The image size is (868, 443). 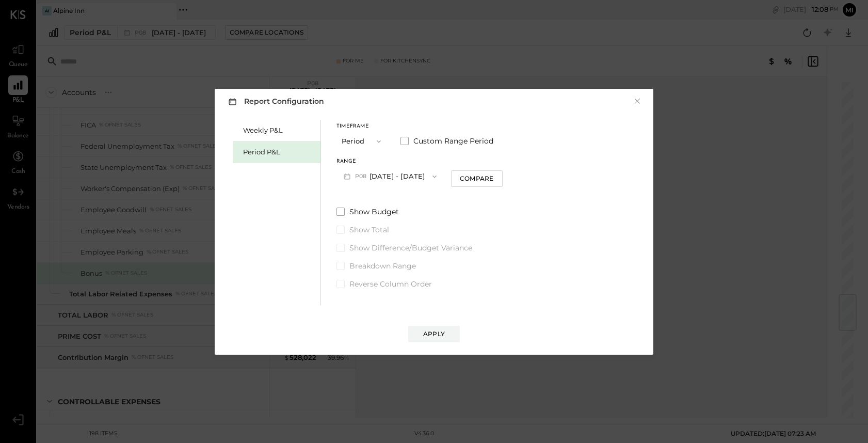 I want to click on span: Show Total, so click(x=369, y=230).